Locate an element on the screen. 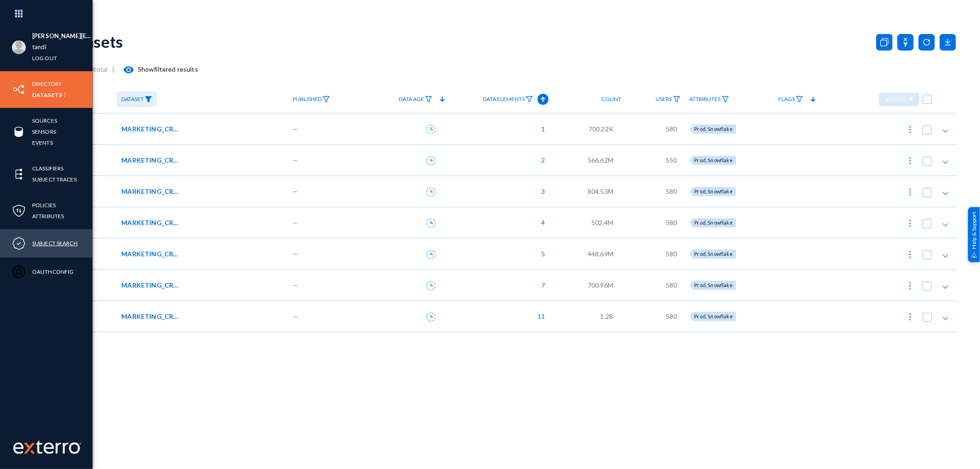  img: help_support.svg is located at coordinates (974, 254).